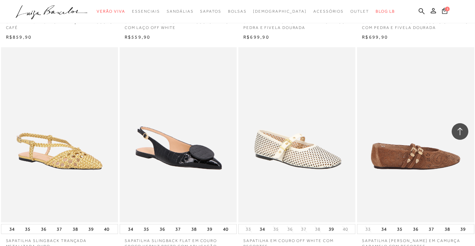 This screenshot has height=246, width=475. I want to click on span: 1, so click(447, 9).